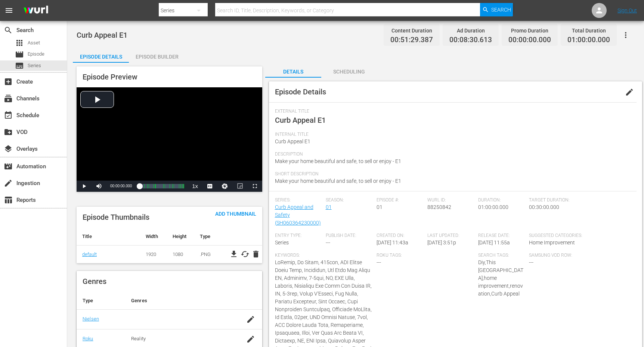 The width and height of the screenshot is (644, 347). What do you see at coordinates (400, 236) in the screenshot?
I see `span: Created On:` at bounding box center [400, 236].